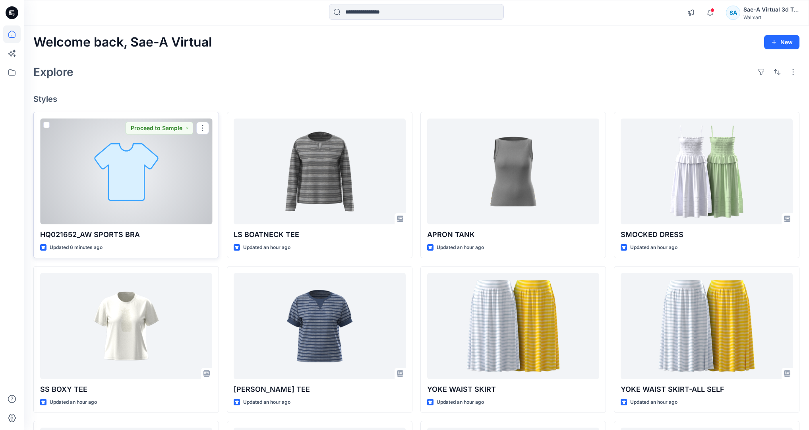  What do you see at coordinates (76, 247) in the screenshot?
I see `p: Updated 6 minutes ago` at bounding box center [76, 247].